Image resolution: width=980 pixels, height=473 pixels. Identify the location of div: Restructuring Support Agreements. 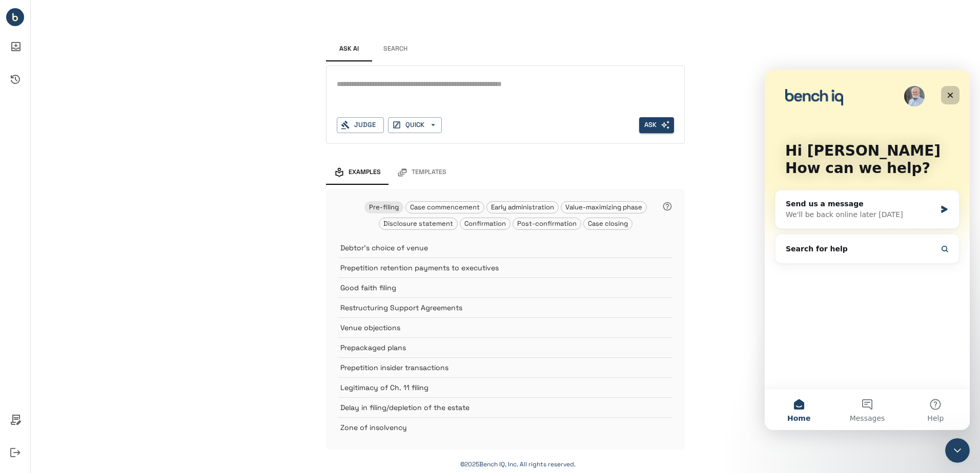
(505, 307).